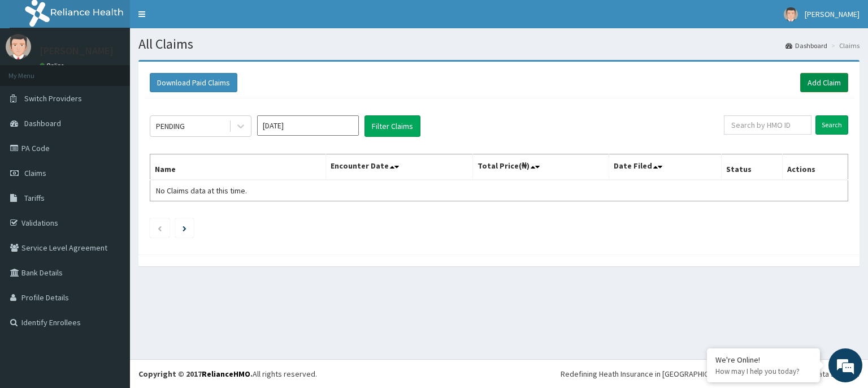 The image size is (868, 388). What do you see at coordinates (170, 126) in the screenshot?
I see `div: PENDING` at bounding box center [170, 126].